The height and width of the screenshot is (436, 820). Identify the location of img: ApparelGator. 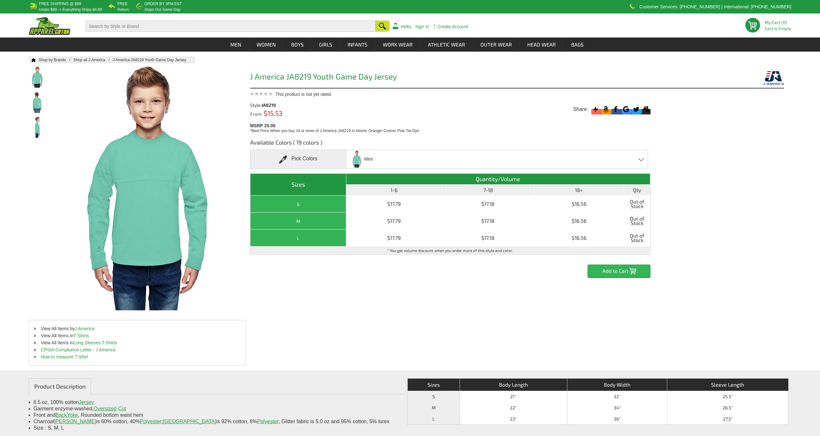
(50, 26).